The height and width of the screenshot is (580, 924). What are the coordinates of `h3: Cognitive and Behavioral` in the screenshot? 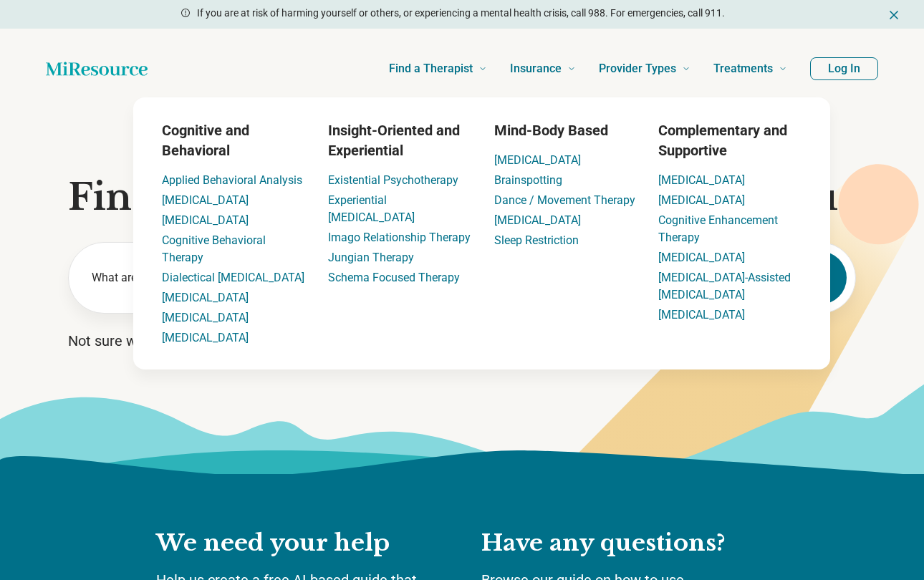 It's located at (234, 140).